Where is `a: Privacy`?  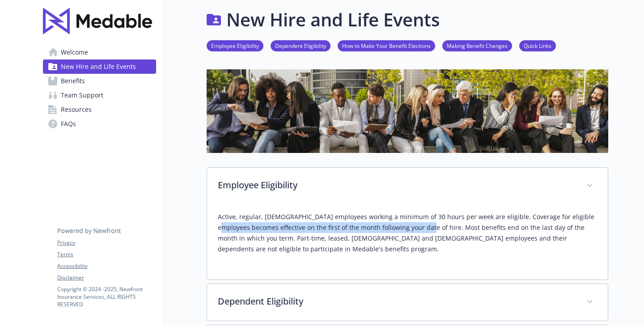
a: Privacy is located at coordinates (106, 243).